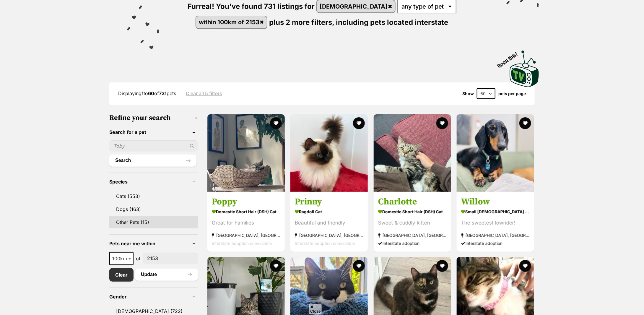 This screenshot has width=644, height=315. Describe the element at coordinates (153, 209) in the screenshot. I see `a: Dogs (163)` at that location.